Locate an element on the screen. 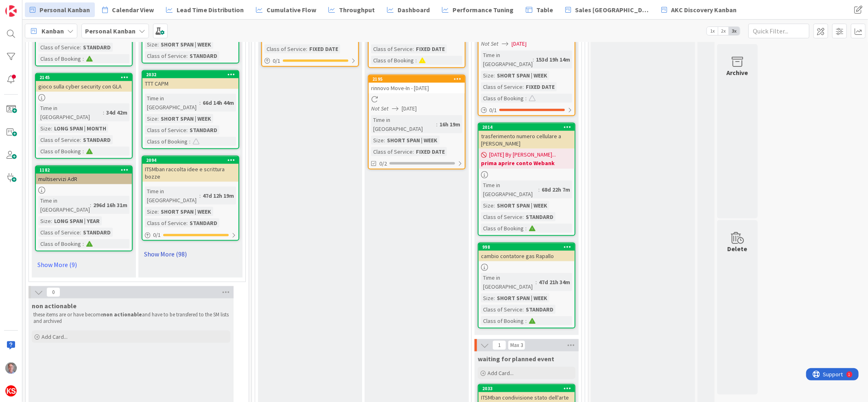  div: gioco sulla cyber security con GLA is located at coordinates (84, 86).